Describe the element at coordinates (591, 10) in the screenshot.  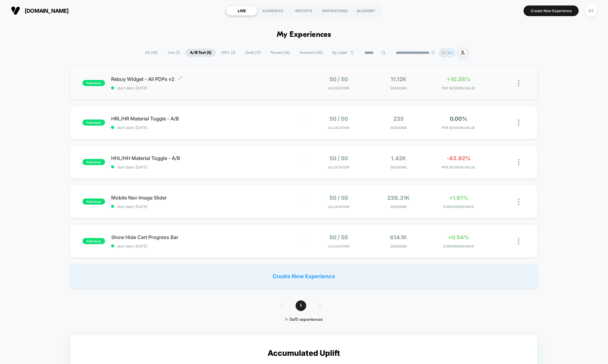
I see `div: BS` at that location.